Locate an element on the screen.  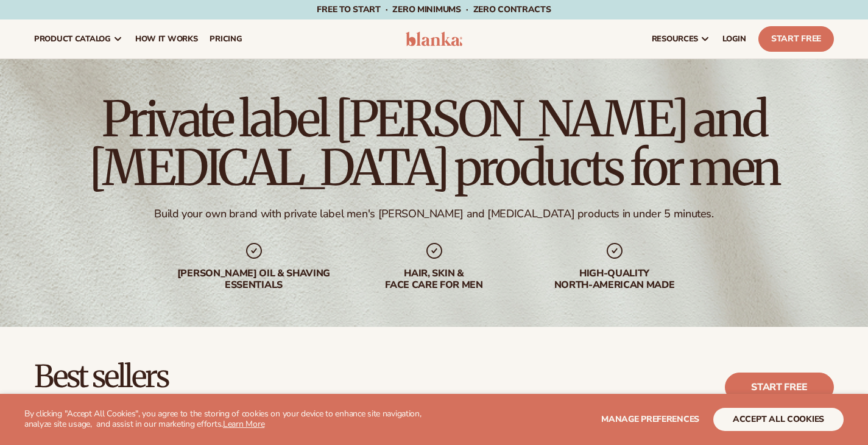
span: product catalog is located at coordinates (73, 39).